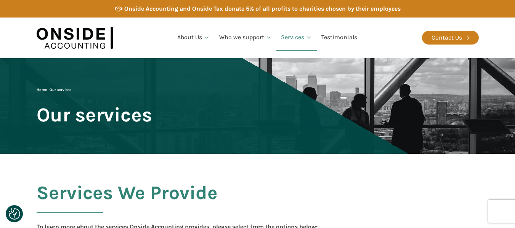  I want to click on a: Testimonials, so click(339, 38).